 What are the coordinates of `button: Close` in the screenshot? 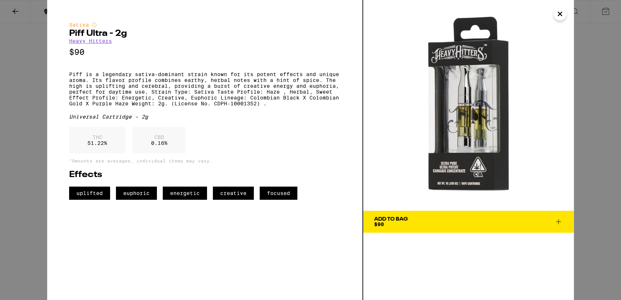 It's located at (560, 14).